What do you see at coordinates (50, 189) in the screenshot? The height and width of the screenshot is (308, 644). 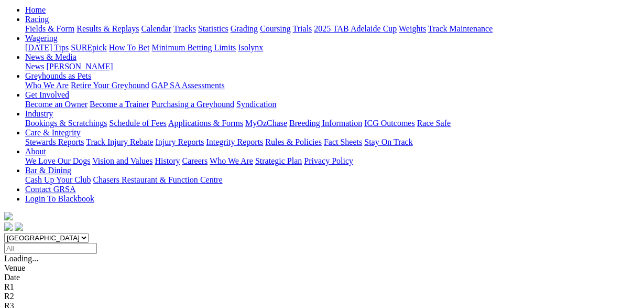 I see `a: Contact GRSA` at bounding box center [50, 189].